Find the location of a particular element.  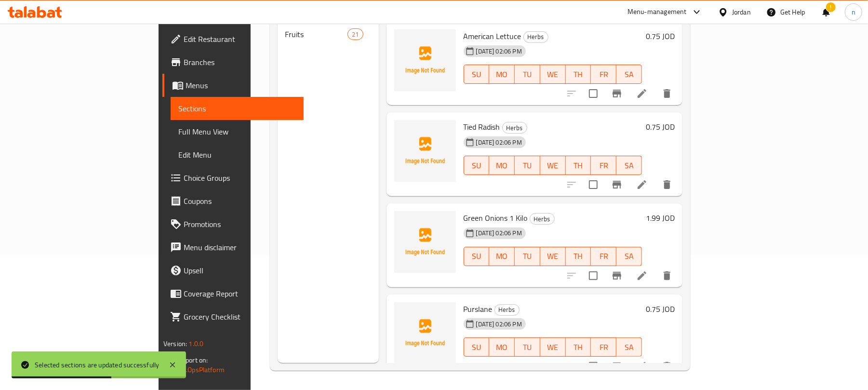

span: Sections is located at coordinates (237, 108).